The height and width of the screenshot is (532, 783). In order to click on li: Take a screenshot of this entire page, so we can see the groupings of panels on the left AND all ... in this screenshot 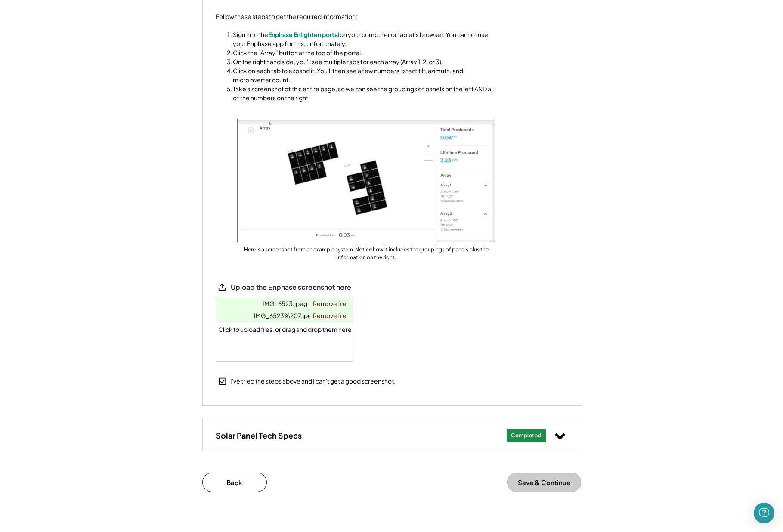, I will do `click(364, 94)`.